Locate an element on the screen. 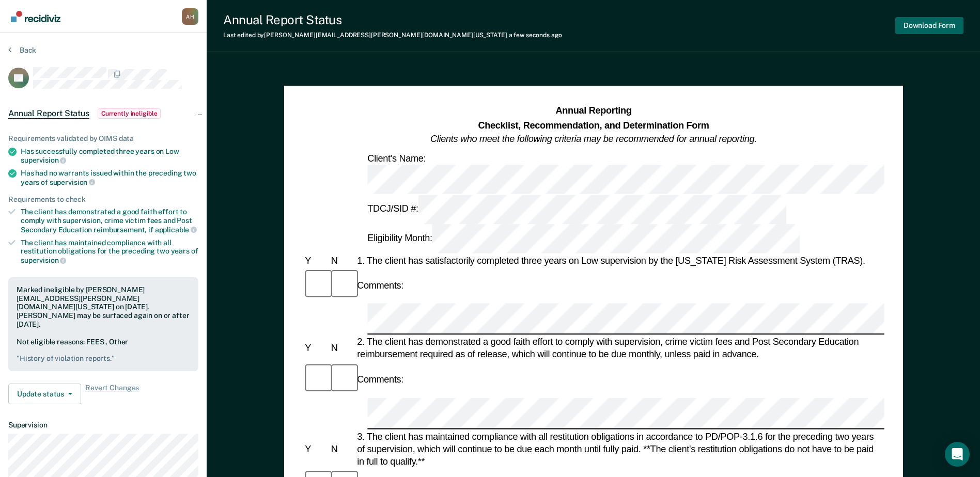 The height and width of the screenshot is (477, 980). div: Annual Report Status is located at coordinates (393, 20).